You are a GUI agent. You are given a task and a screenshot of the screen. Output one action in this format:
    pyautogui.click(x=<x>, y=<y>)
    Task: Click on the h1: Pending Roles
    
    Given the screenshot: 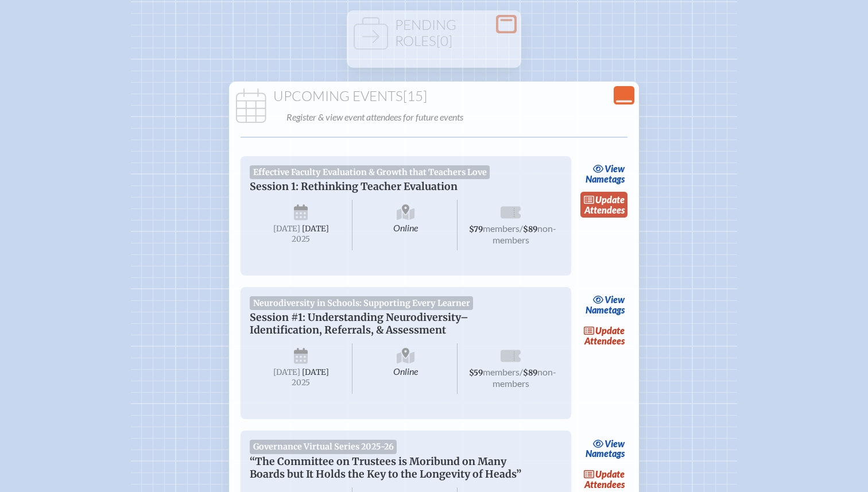 What is the action you would take?
    pyautogui.click(x=434, y=33)
    